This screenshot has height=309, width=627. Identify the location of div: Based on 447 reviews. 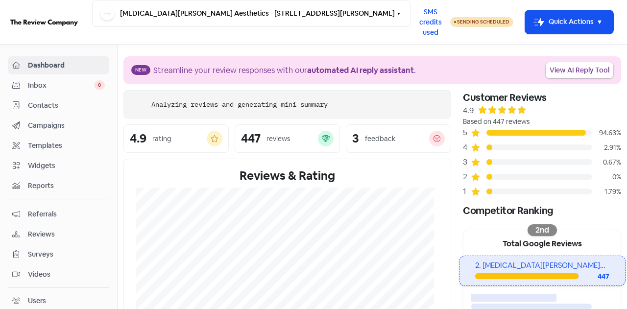
(542, 121).